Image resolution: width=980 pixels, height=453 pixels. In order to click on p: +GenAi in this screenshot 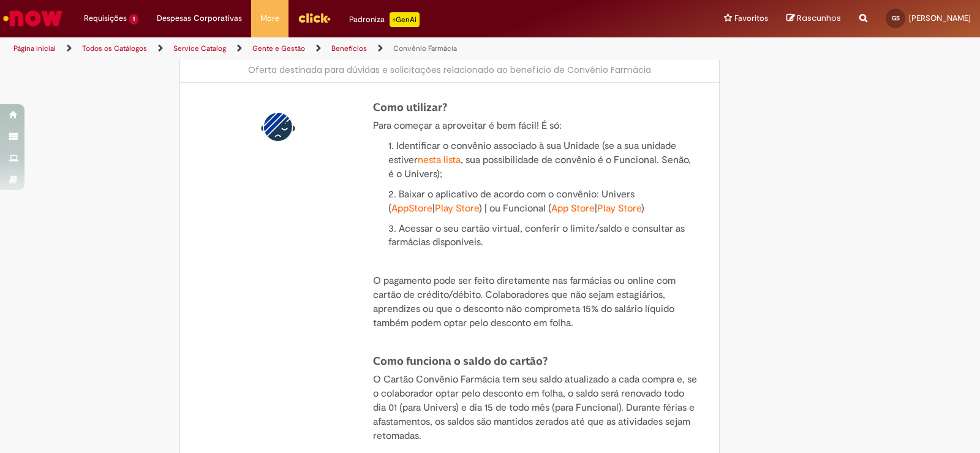, I will do `click(404, 19)`.